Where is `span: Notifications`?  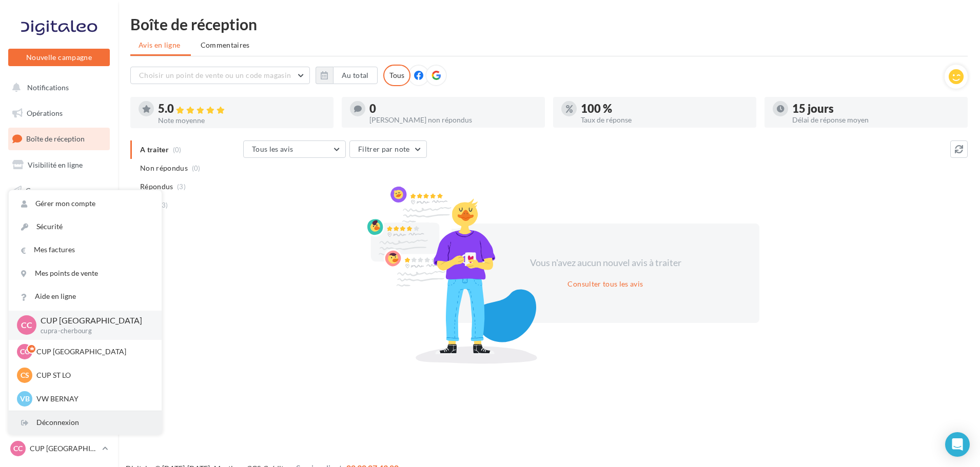 span: Notifications is located at coordinates (48, 87).